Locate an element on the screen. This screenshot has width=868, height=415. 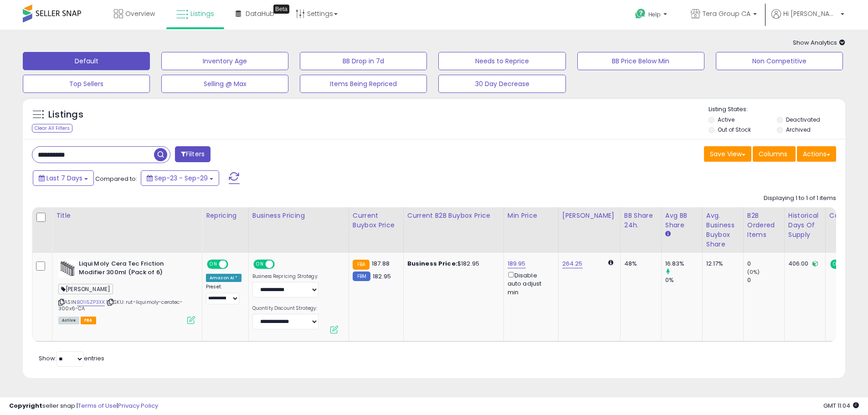
label: Business Repricing Strategy: is located at coordinates (285, 276).